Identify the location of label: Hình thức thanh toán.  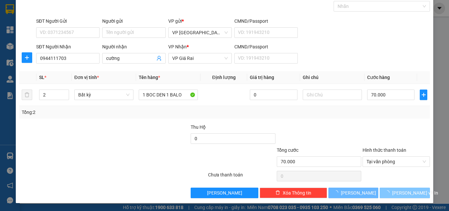
(384, 150).